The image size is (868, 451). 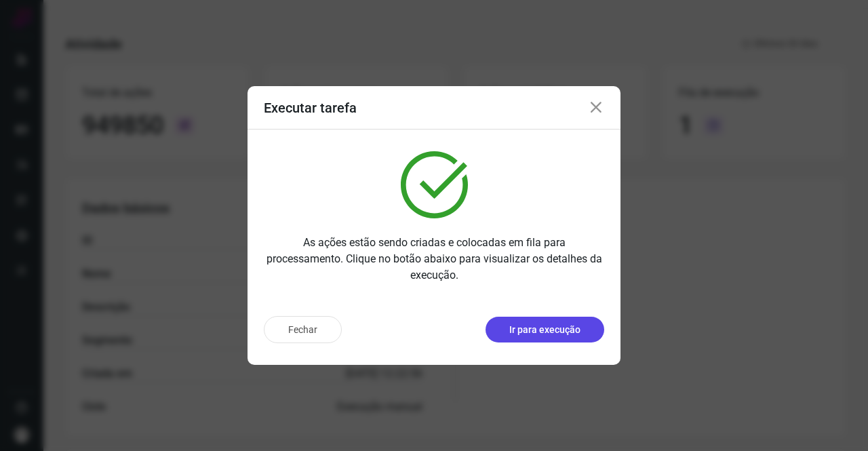 What do you see at coordinates (434, 184) in the screenshot?
I see `img: verified.svg` at bounding box center [434, 184].